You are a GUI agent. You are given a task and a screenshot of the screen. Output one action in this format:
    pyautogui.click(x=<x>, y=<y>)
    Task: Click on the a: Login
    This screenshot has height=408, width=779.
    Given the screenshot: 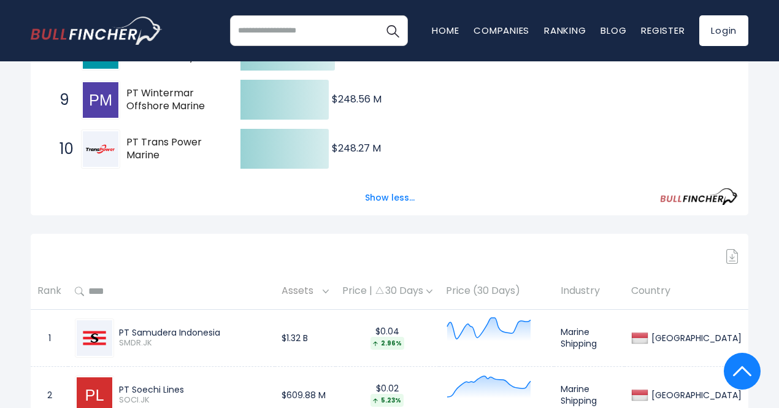 What is the action you would take?
    pyautogui.click(x=724, y=31)
    